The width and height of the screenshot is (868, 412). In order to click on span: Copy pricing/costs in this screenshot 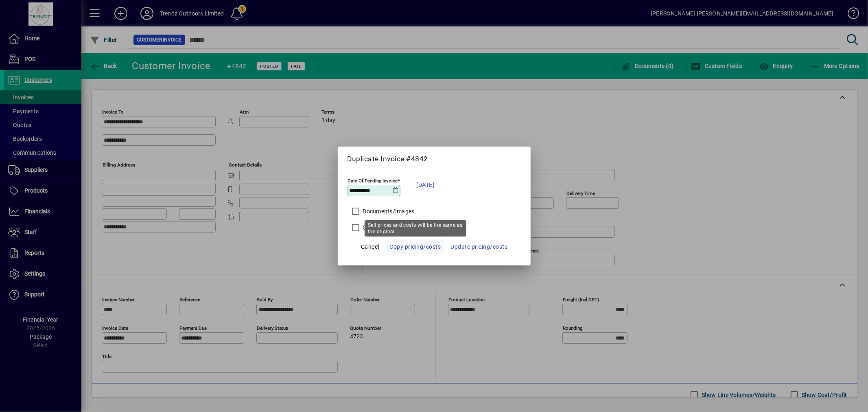, I will do `click(415, 247)`.